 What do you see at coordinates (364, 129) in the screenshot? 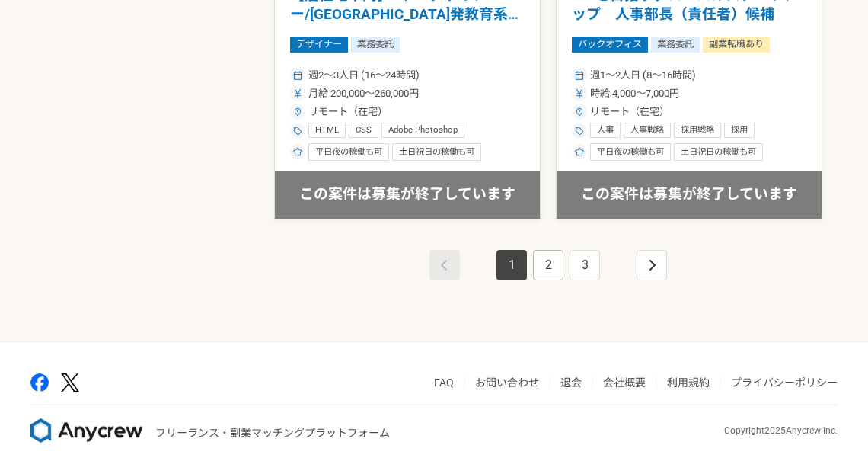
I see `span: CSS` at bounding box center [364, 129].